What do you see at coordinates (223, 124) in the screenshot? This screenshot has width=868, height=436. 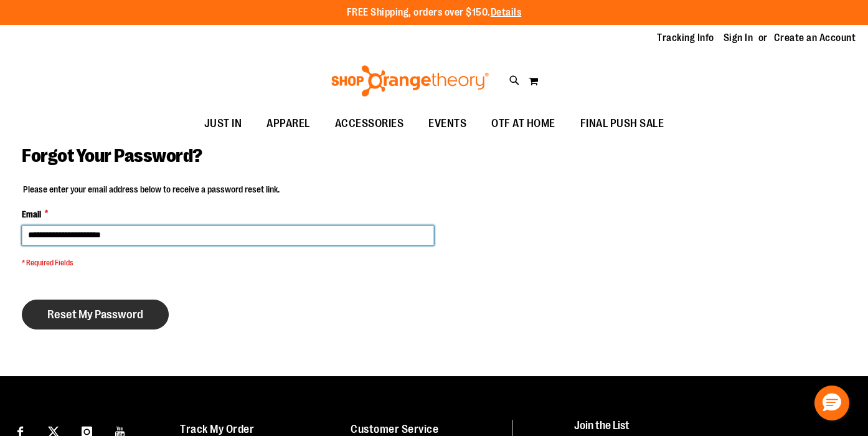 I see `a: JUST IN` at bounding box center [223, 124].